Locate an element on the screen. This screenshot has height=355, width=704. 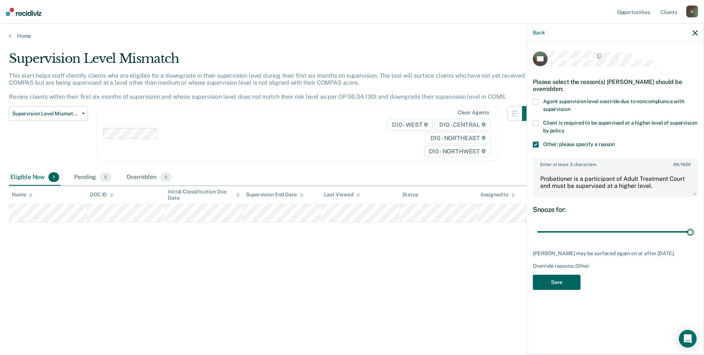
span: D10 - CENTRAL is located at coordinates (463, 125).